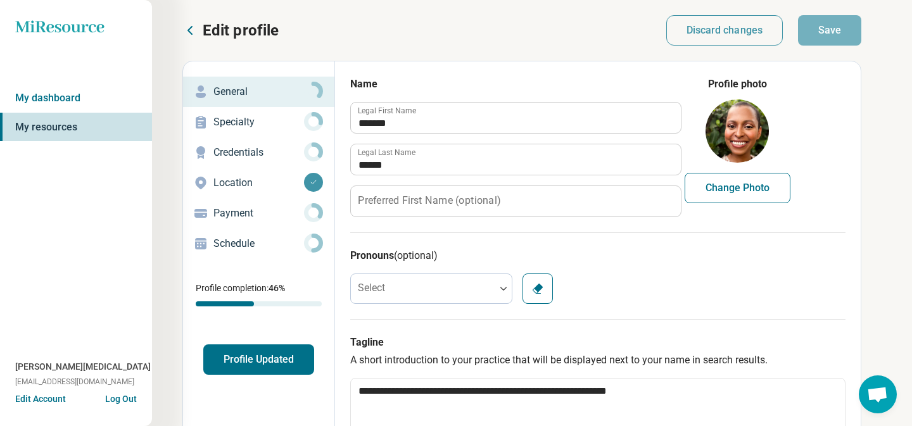 The width and height of the screenshot is (912, 426). Describe the element at coordinates (258, 214) in the screenshot. I see `a: Payment` at that location.